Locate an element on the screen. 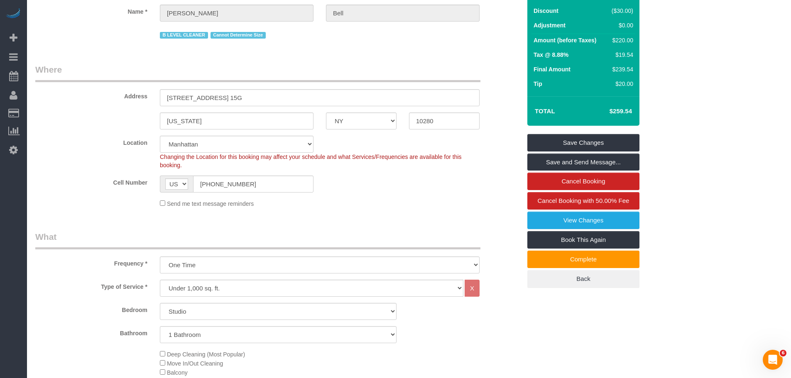  input: Zip Code is located at coordinates (444, 121).